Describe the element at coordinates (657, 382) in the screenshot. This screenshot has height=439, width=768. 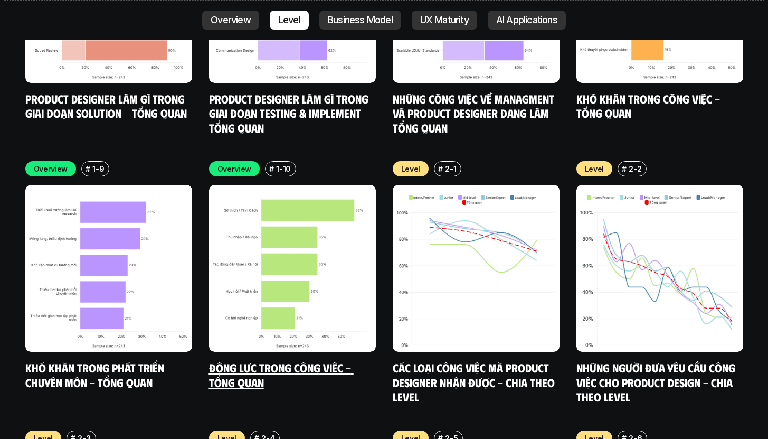
I see `a: Những người đưa yêu cầu công việc cho Product Design - Chia theo Level` at that location.